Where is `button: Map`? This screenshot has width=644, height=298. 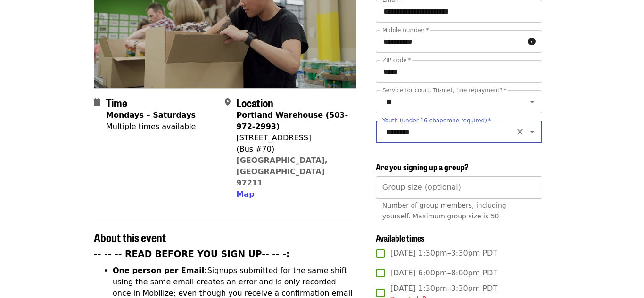
button: Map is located at coordinates (245, 195).